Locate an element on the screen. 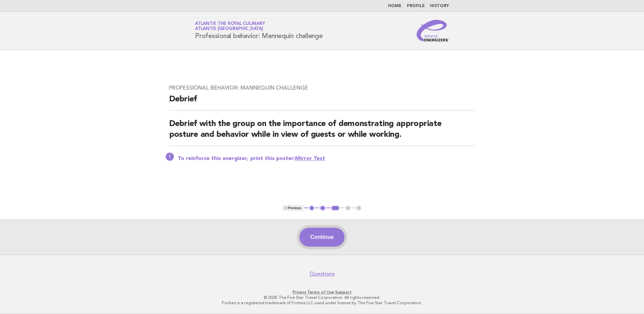 The width and height of the screenshot is (644, 314). p: © 2025 The Five Star Travel Corporation. All rights reserved. is located at coordinates (322, 297).